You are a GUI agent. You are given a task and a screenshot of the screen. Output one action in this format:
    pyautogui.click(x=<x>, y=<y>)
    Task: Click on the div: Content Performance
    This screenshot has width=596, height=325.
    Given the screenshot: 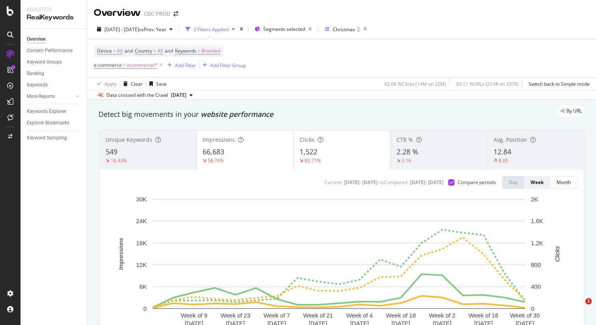 What is the action you would take?
    pyautogui.click(x=50, y=50)
    